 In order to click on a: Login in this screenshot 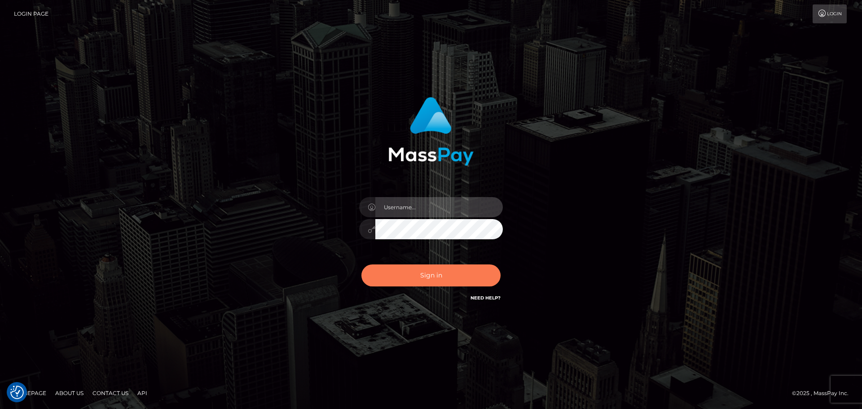, I will do `click(830, 14)`.